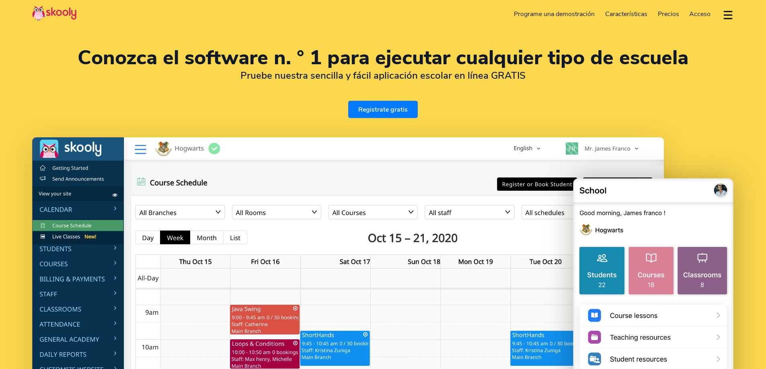 This screenshot has height=369, width=766. I want to click on h2: Pruebe nuestra sencilla y fácil aplicación escolar en línea GRATIS, so click(383, 76).